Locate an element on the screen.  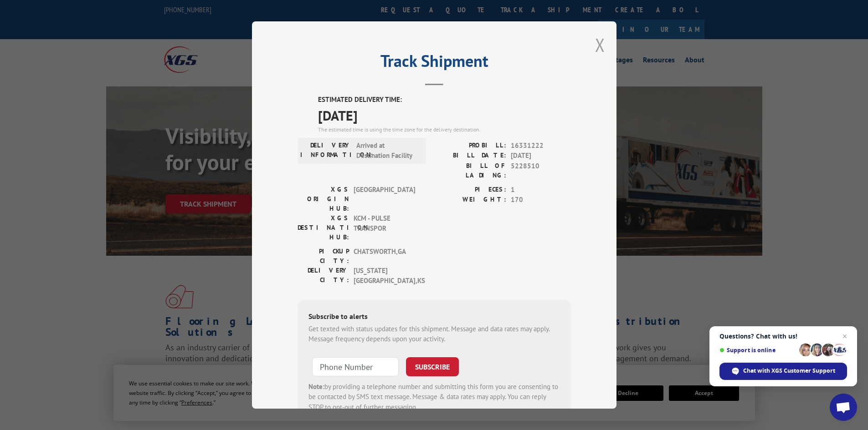
div: Chat with XGS Customer Support is located at coordinates (783, 371).